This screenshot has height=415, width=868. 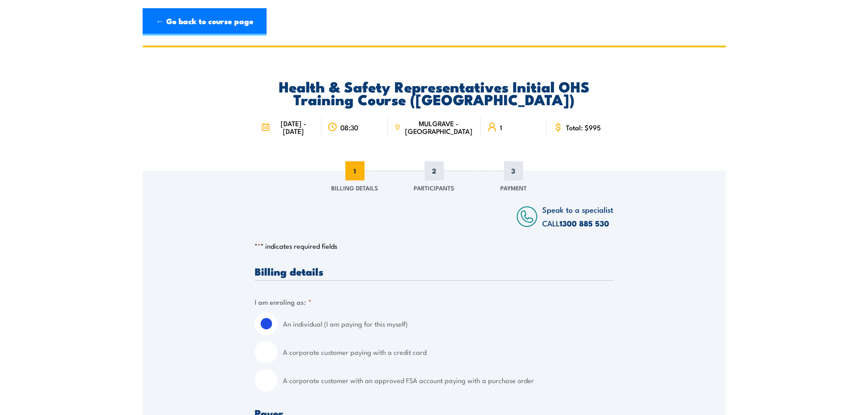 I want to click on h3: Billing details, so click(x=434, y=271).